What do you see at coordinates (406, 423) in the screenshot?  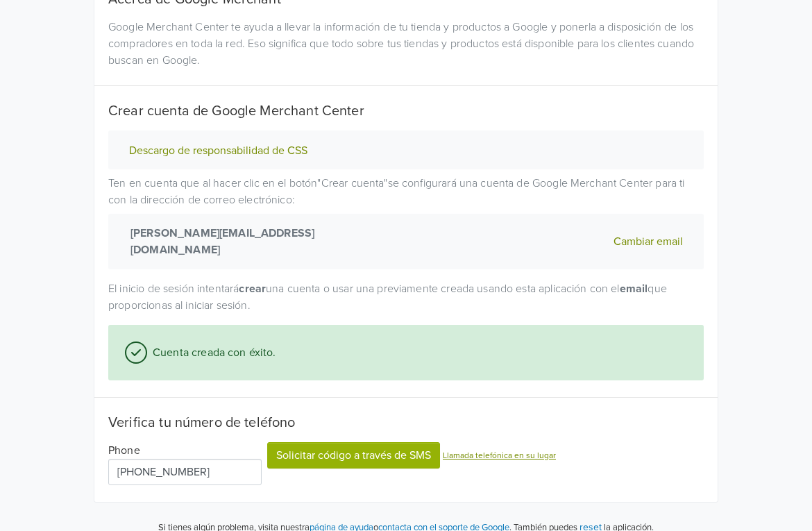 I see `h5: Verifica tu número de teléfono` at bounding box center [406, 423].